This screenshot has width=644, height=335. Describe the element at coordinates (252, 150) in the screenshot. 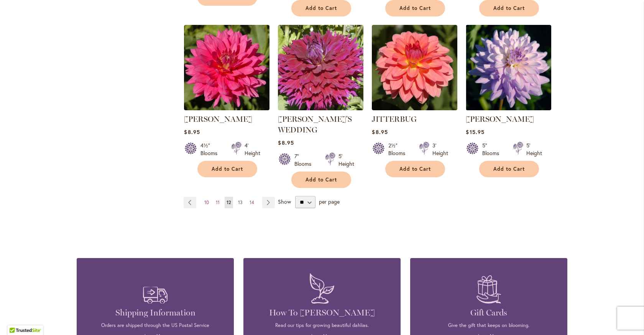

I see `div: 4' Height` at that location.